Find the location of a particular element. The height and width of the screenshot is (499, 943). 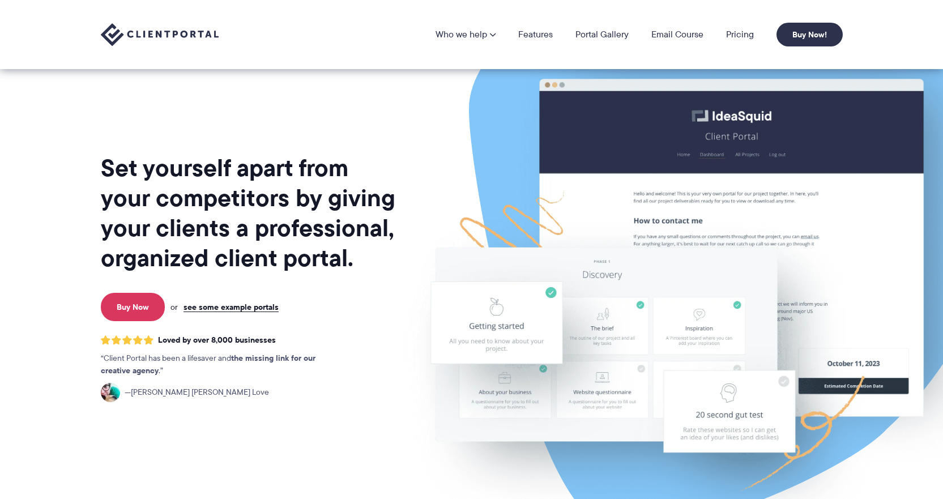

a: Features is located at coordinates (535, 35).